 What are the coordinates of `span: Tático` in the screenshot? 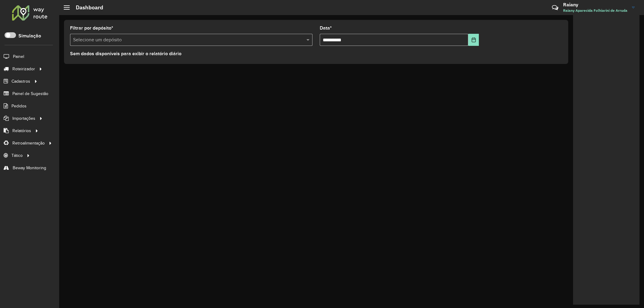 It's located at (17, 155).